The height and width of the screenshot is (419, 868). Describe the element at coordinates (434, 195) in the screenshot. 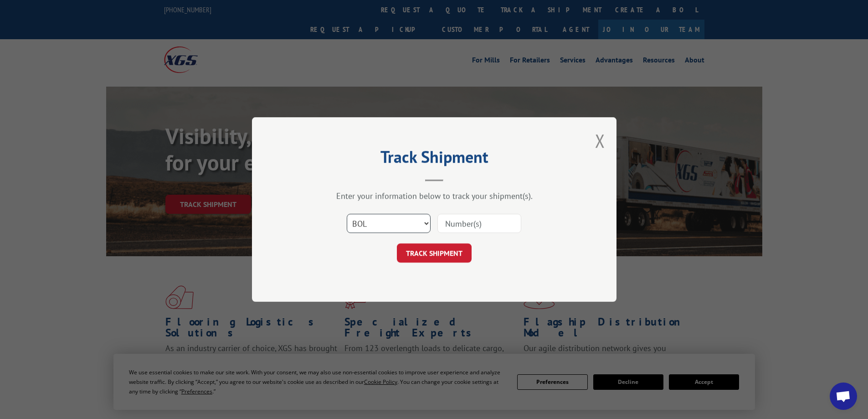

I see `div: Enter your information below to track your shipment(s).` at that location.